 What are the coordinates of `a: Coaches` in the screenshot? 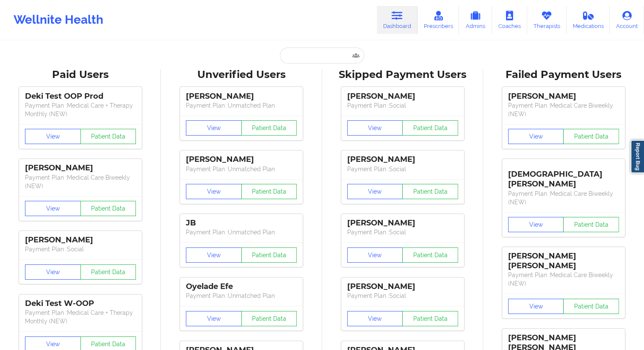 It's located at (509, 20).